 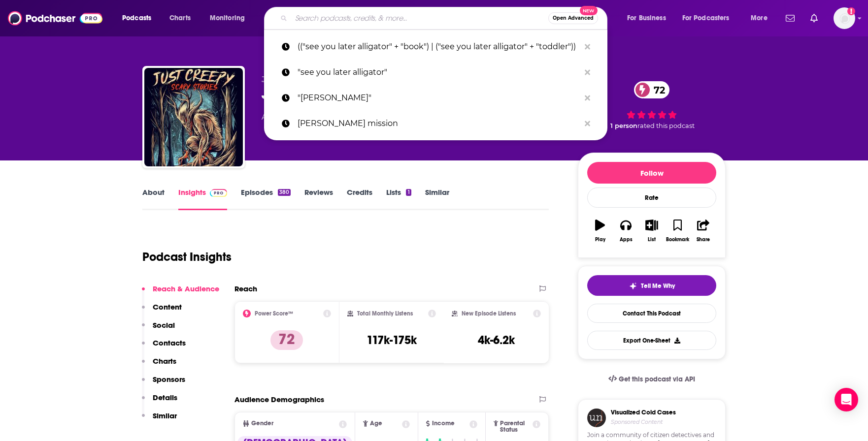 I want to click on h2: Power Score™, so click(x=274, y=313).